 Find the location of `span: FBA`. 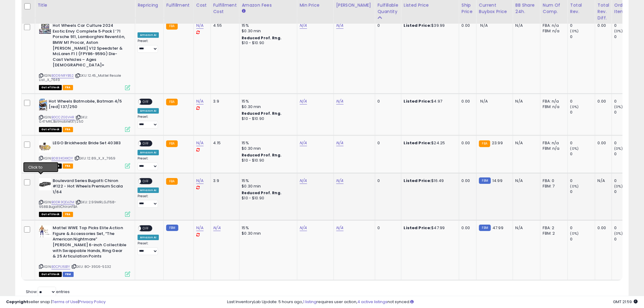

span: FBA is located at coordinates (68, 130).